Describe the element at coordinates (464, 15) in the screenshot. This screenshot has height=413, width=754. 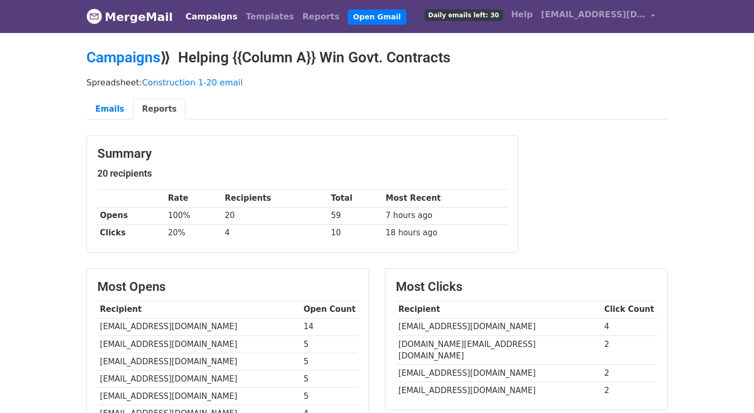
I see `a: Daily emails left: 30` at that location.